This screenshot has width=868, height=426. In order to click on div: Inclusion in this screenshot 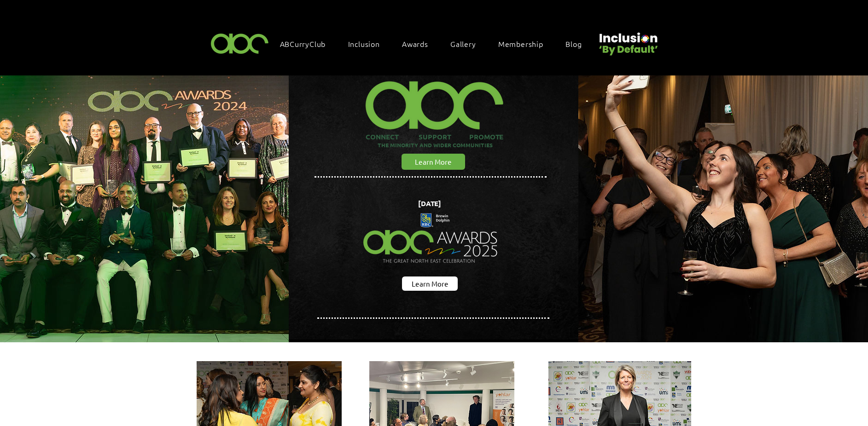, I will do `click(368, 44)`.